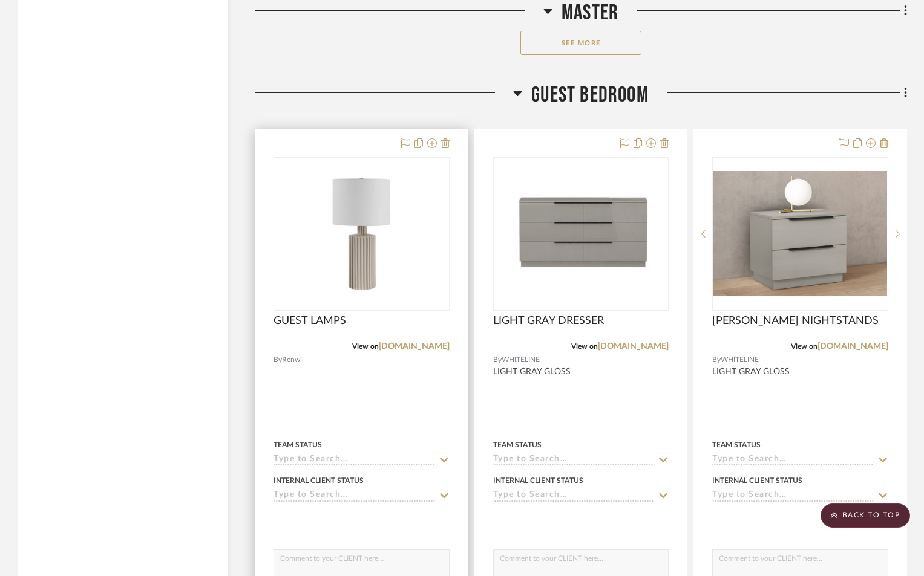 This screenshot has height=576, width=924. Describe the element at coordinates (581, 234) in the screenshot. I see `img: LIGHT GRAY DRESSER` at that location.